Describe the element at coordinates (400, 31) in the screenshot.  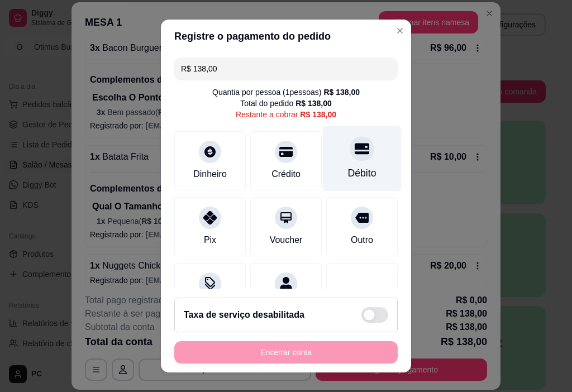
I see `button: Close` at that location.